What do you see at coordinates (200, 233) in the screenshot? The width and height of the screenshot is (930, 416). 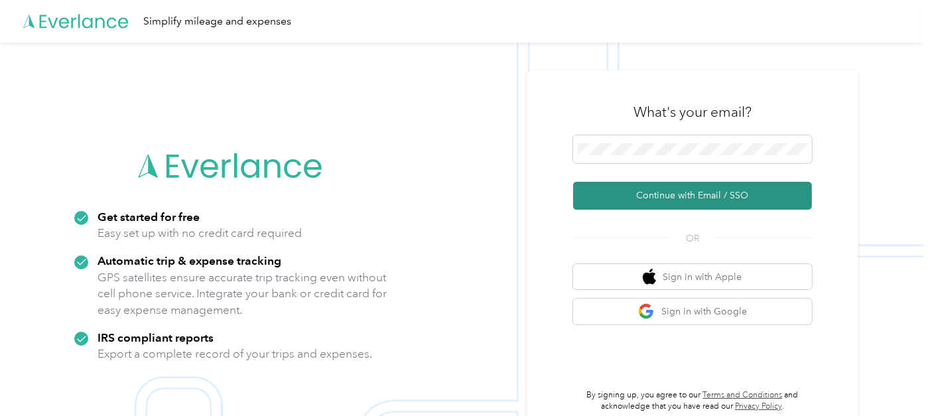 I see `p: Easy set up with no credit card required` at bounding box center [200, 233].